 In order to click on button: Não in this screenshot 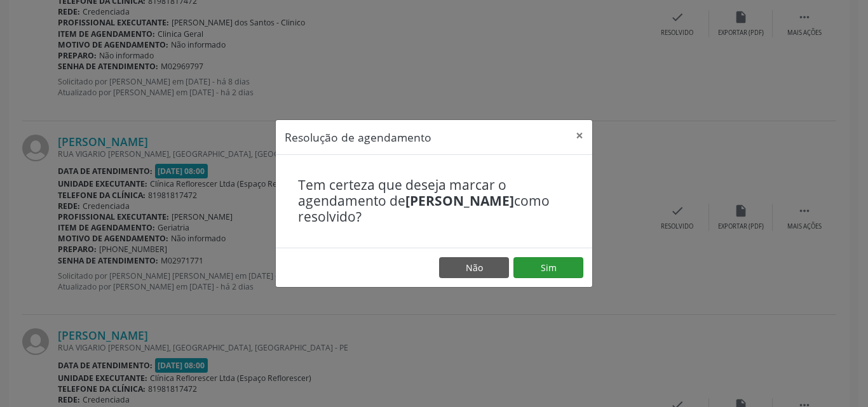, I will do `click(474, 268)`.